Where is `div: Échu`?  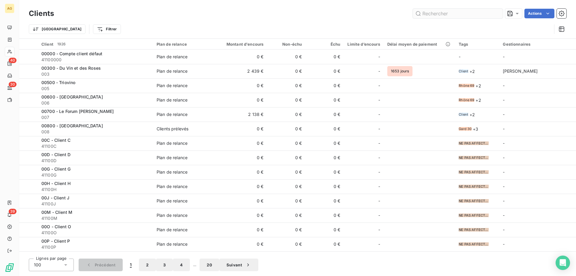 div: Échu is located at coordinates (325, 44).